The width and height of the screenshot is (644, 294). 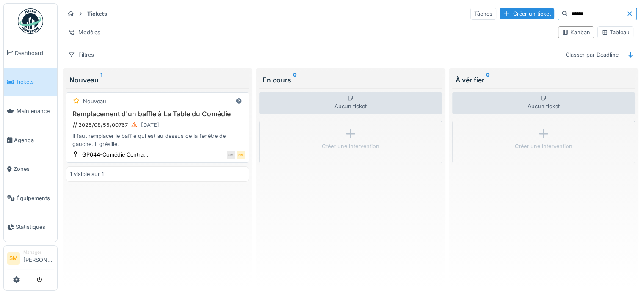 What do you see at coordinates (97, 14) in the screenshot?
I see `strong: Tickets` at bounding box center [97, 14].